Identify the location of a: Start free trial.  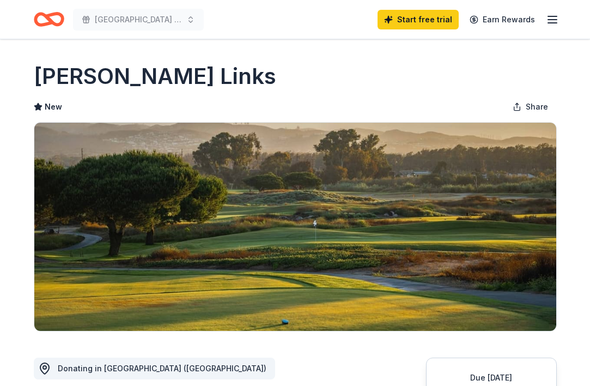
(418, 20).